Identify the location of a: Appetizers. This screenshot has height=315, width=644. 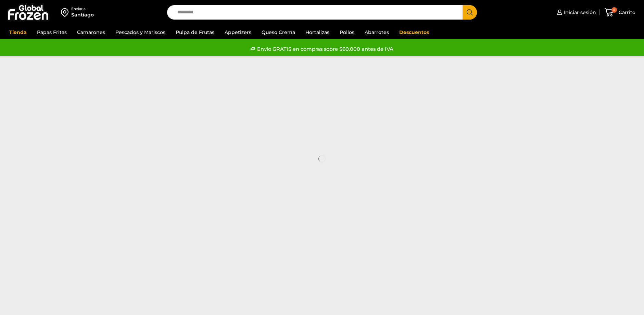
(238, 32).